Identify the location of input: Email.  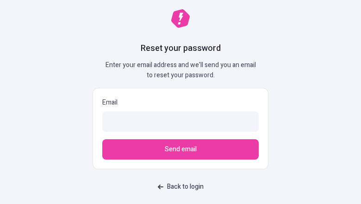
(181, 122).